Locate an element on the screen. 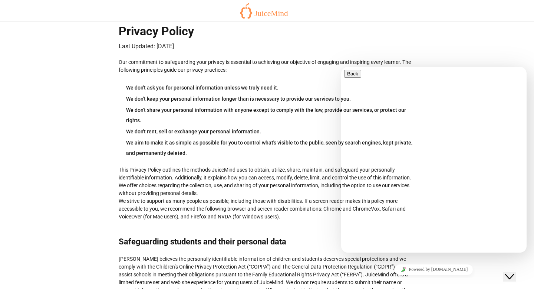 The image size is (534, 289). div: Privacy Policy is located at coordinates (267, 31).